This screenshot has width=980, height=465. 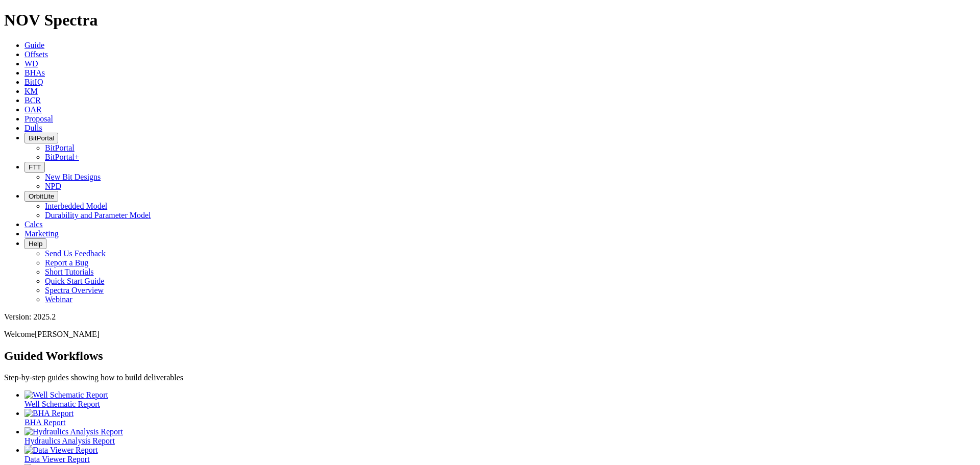 What do you see at coordinates (74, 290) in the screenshot?
I see `a: Spectra Overview` at bounding box center [74, 290].